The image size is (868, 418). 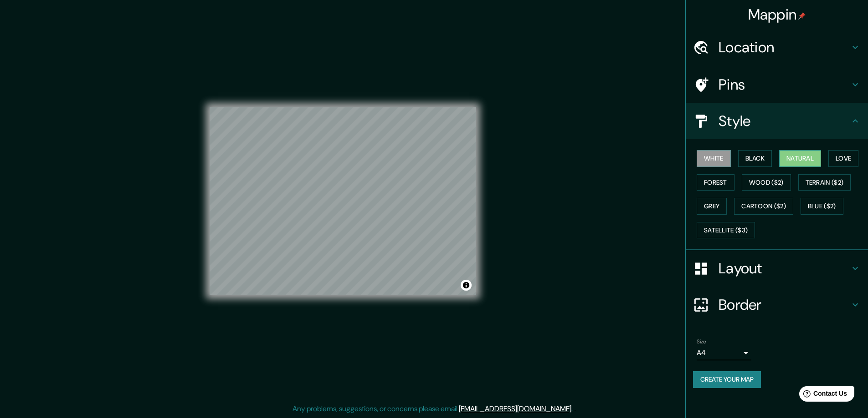 I want to click on button: Wood ($2), so click(x=767, y=182).